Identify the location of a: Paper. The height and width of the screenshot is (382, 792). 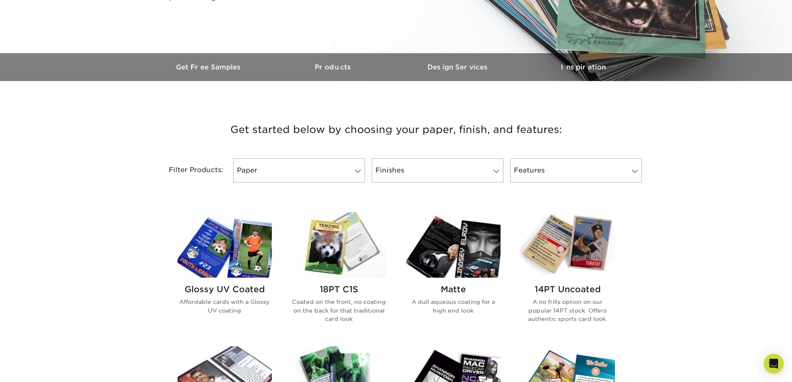
(299, 171).